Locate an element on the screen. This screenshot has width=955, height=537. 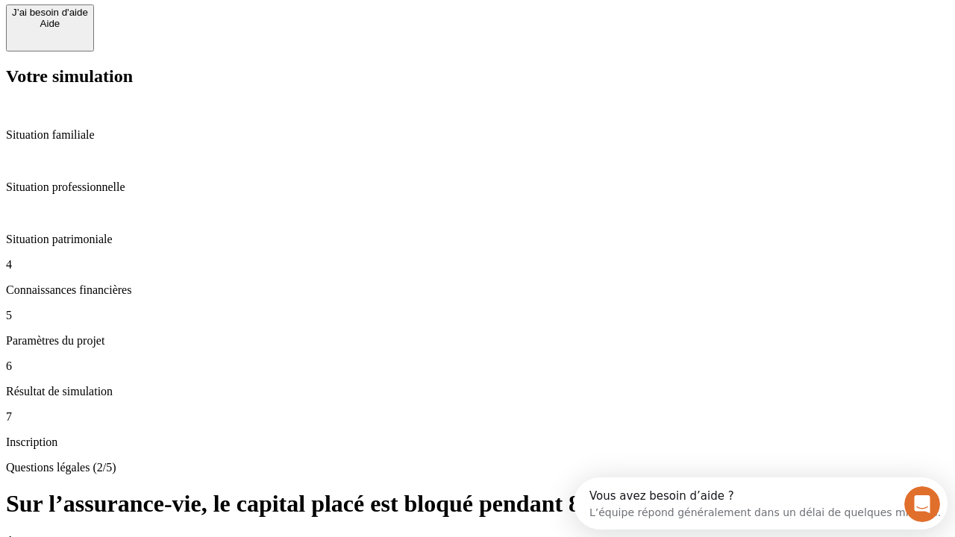
div: L’équipe répond généralement dans un délai de quelques minutes. is located at coordinates (191, 32).